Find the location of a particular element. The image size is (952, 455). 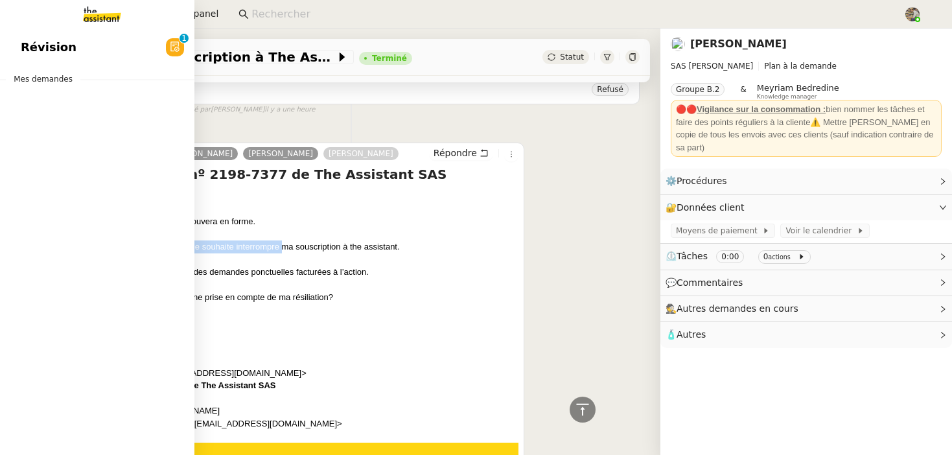

div: 💬Commentaires is located at coordinates (806, 282).